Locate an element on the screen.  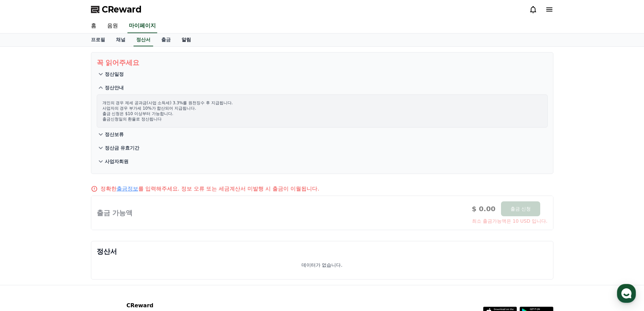
p: 정산서 is located at coordinates (322, 251).